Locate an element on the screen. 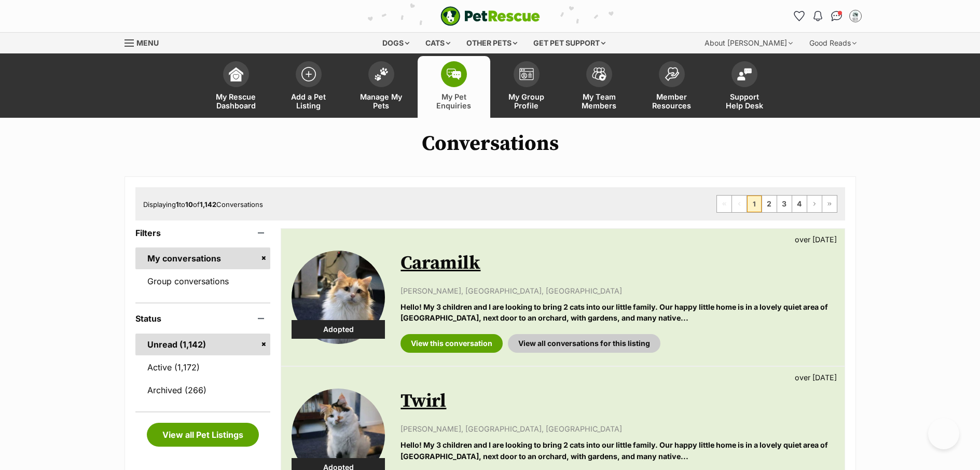  a: Page 3 is located at coordinates (784, 204).